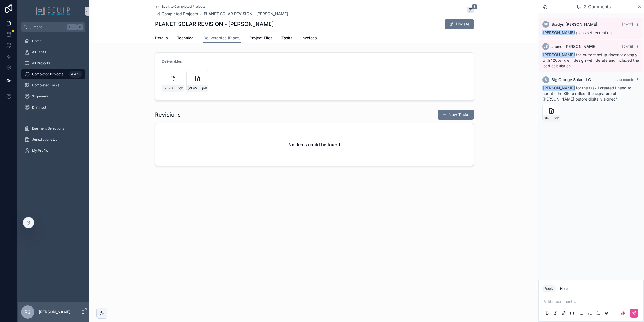 Image resolution: width=644 pixels, height=322 pixels. What do you see at coordinates (48, 128) in the screenshot?
I see `span: Equiment Selections` at bounding box center [48, 128].